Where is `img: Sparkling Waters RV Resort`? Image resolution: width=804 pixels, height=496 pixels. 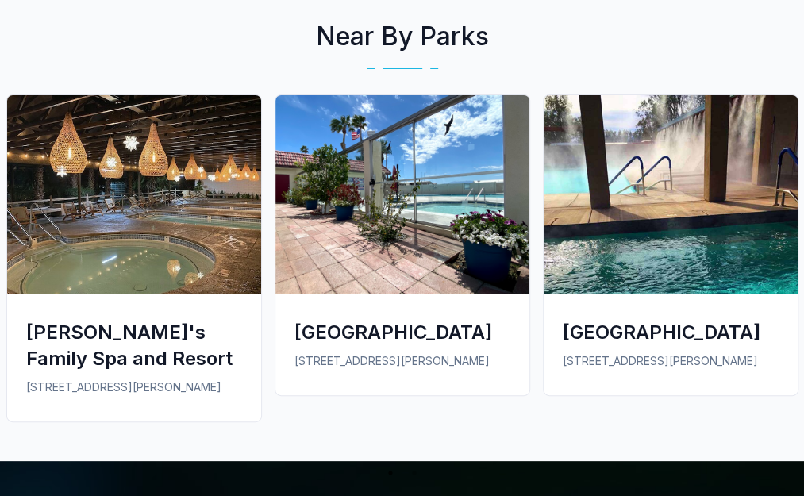
img: Sparkling Waters RV Resort is located at coordinates (403, 195).